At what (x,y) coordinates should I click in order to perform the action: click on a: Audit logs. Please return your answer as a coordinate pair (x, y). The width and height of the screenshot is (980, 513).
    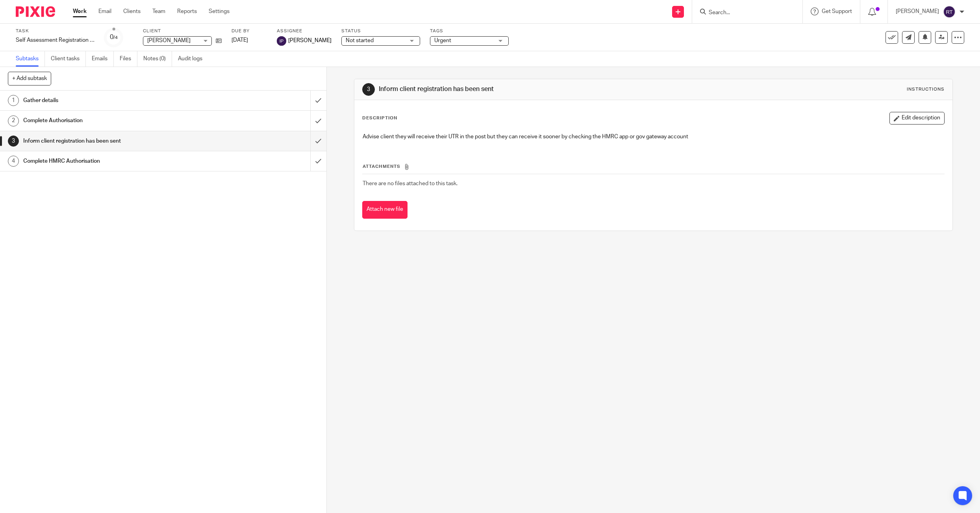
    Looking at the image, I should click on (192, 59).